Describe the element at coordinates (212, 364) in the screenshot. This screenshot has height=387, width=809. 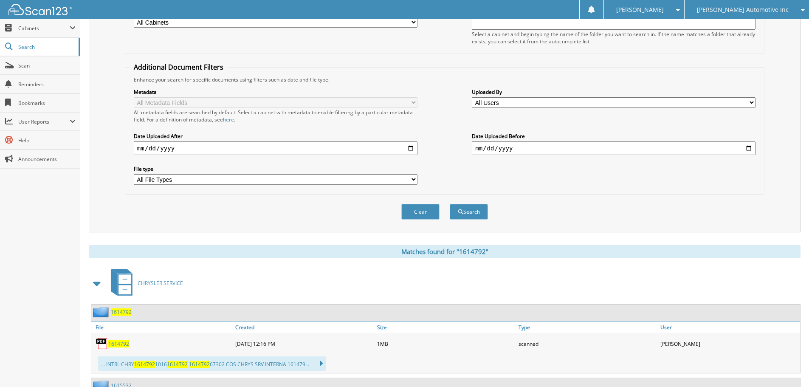
I see `div: ... INTRL CHRY 1016 67302 COS CHRYS SRV INTERNA 161479...` at that location.